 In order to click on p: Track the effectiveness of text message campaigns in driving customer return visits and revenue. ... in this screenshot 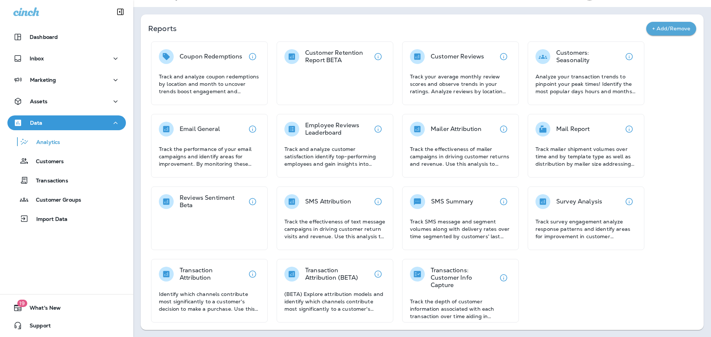, I will do `click(335, 229)`.